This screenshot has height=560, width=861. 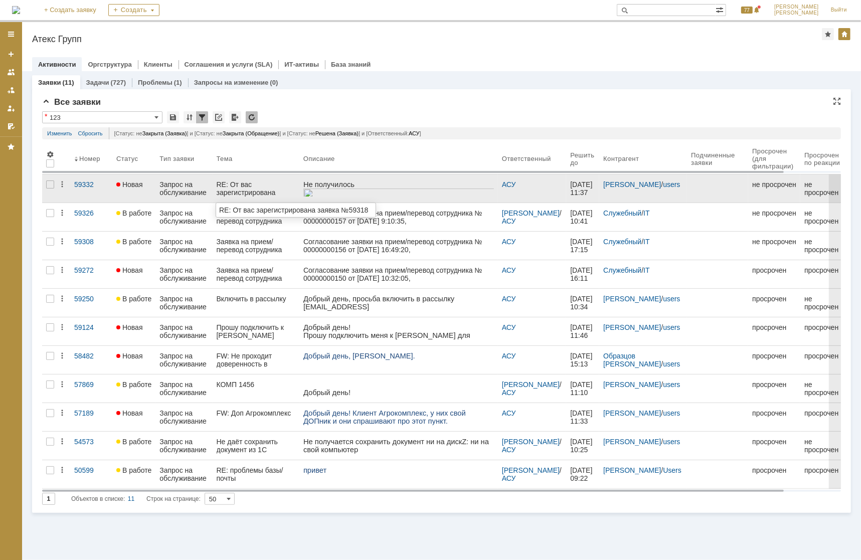 I want to click on a: Проблемы, so click(x=155, y=82).